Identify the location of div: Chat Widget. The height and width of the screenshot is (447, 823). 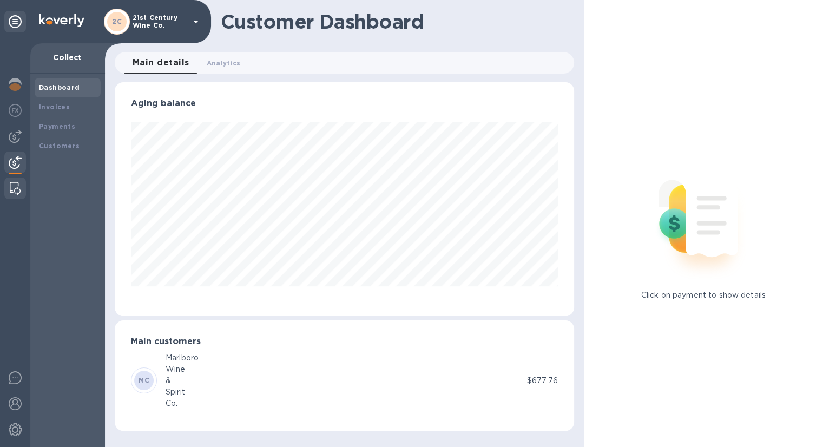
(702, 232).